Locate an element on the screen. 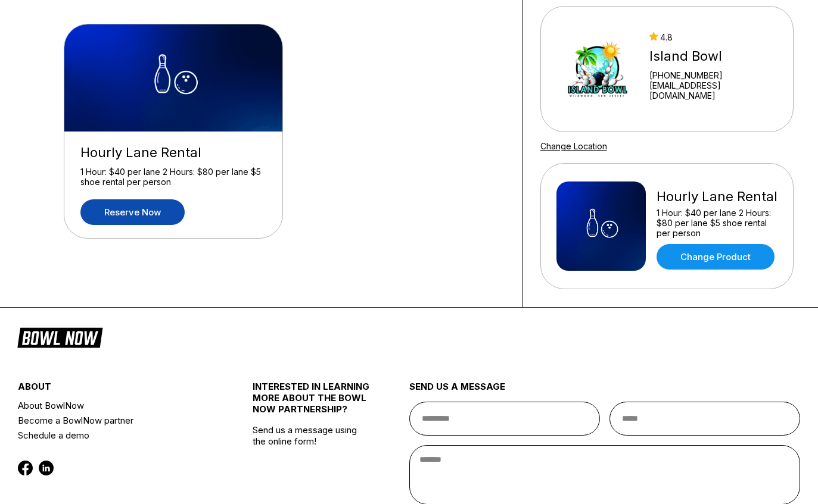  a: Reserve now is located at coordinates (133, 212).